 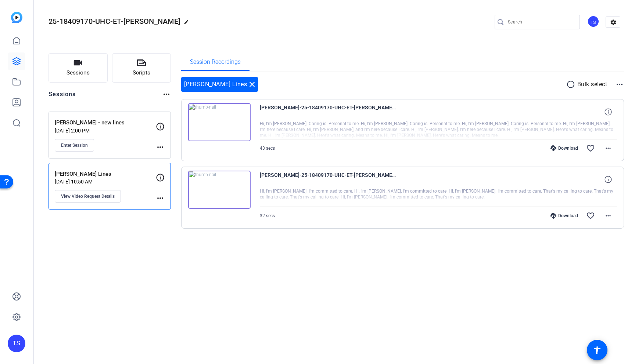 What do you see at coordinates (216, 62) in the screenshot?
I see `span: Session Recordings` at bounding box center [216, 62].